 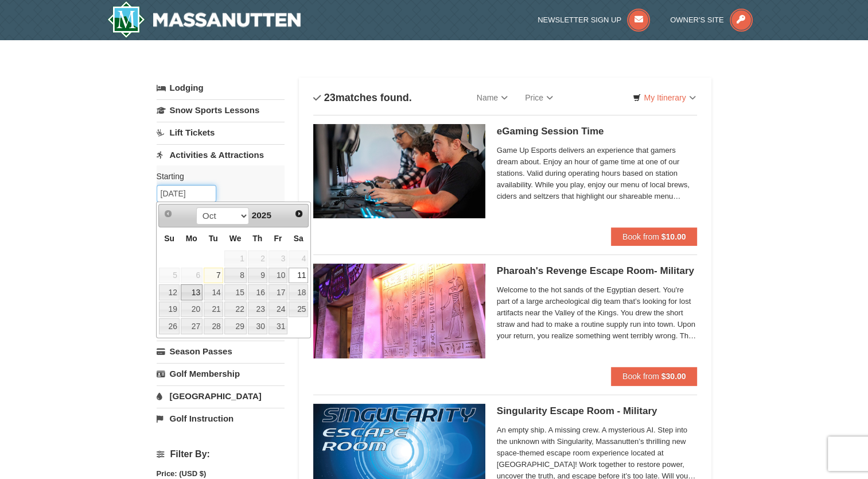 What do you see at coordinates (220, 418) in the screenshot?
I see `a: Golf Instruction` at bounding box center [220, 418].